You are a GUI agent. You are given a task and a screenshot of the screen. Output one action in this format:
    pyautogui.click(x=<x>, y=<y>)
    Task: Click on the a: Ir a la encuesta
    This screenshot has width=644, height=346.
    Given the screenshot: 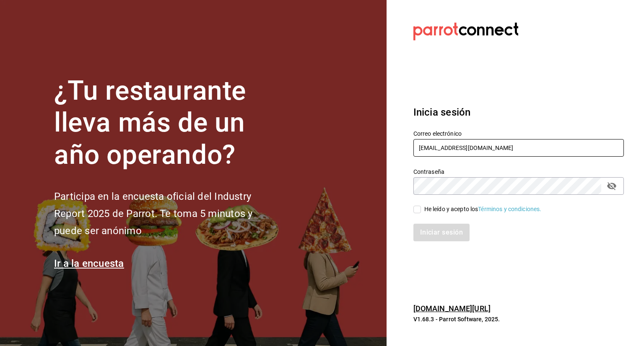 What is the action you would take?
    pyautogui.click(x=89, y=263)
    